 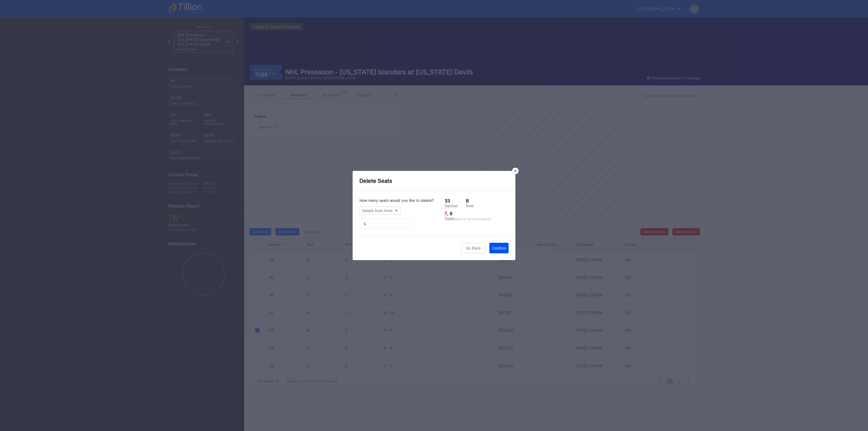 What do you see at coordinates (451, 201) in the screenshot?
I see `div: 33` at bounding box center [451, 201].